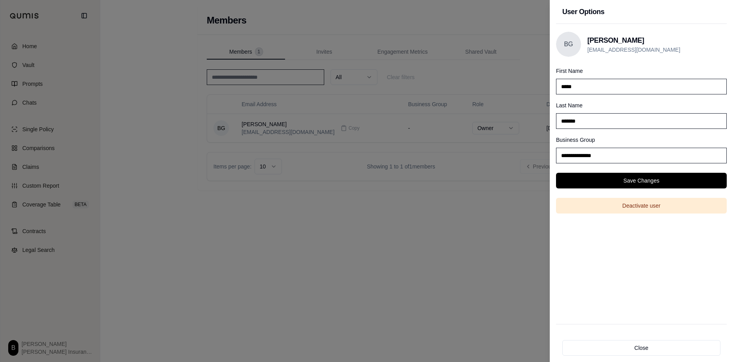  Describe the element at coordinates (642, 181) in the screenshot. I see `button: Save Changes` at that location.